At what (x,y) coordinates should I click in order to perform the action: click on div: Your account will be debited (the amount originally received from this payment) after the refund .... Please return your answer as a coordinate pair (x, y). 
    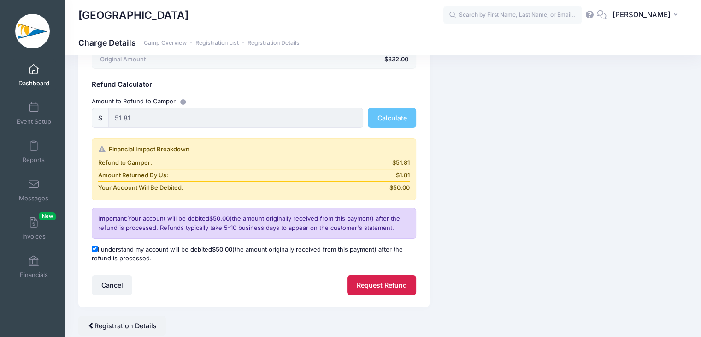
    Looking at the image, I should click on (254, 223).